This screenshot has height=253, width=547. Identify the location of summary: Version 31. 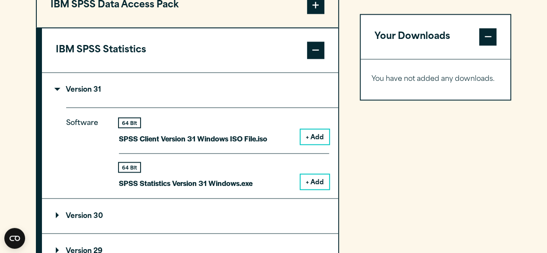
(190, 90).